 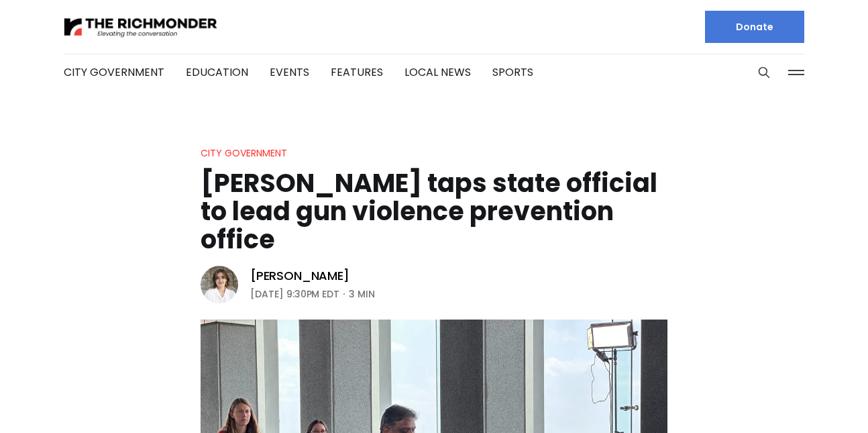 What do you see at coordinates (765, 73) in the screenshot?
I see `button: Search this site` at bounding box center [765, 73].